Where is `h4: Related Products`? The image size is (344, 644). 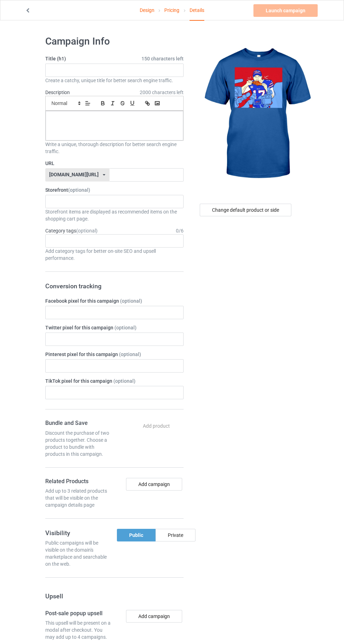
h4: Related Products is located at coordinates (78, 482).